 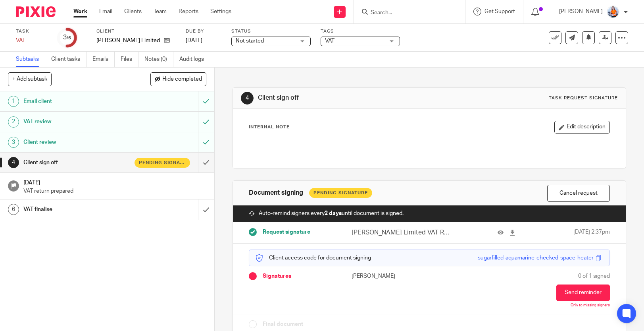 I want to click on h1: VAT review, so click(x=79, y=121).